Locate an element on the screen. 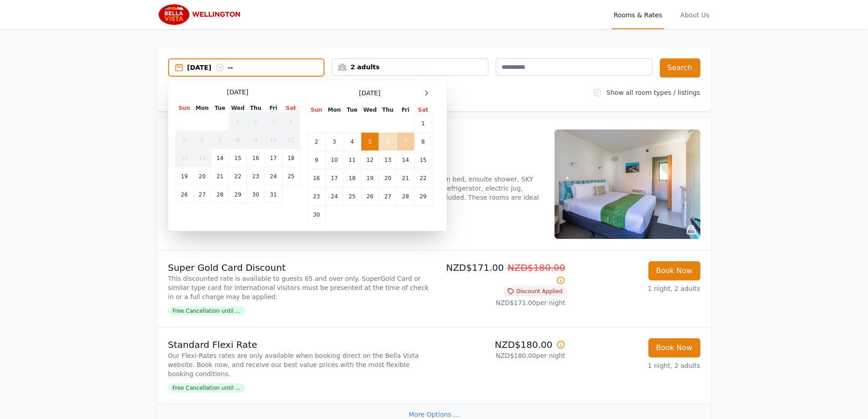 This screenshot has height=419, width=868. button: Search is located at coordinates (680, 68).